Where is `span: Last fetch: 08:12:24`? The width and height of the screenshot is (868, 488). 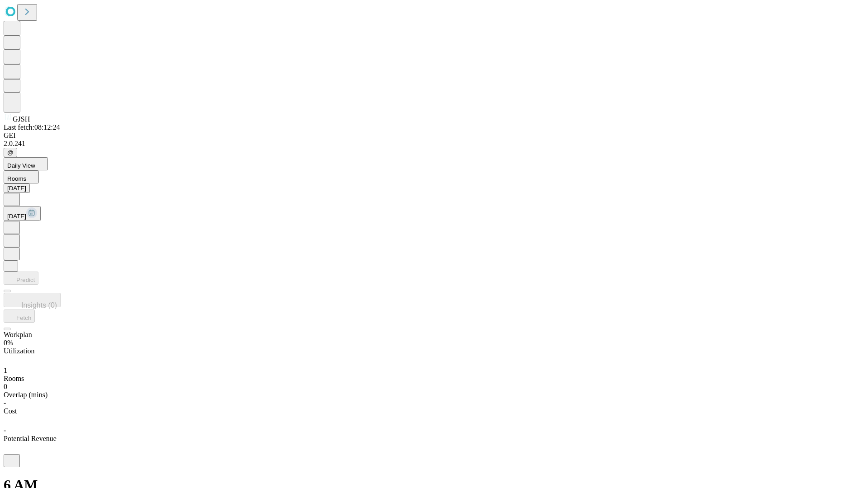
span: Last fetch: 08:12:24 is located at coordinates (31, 127).